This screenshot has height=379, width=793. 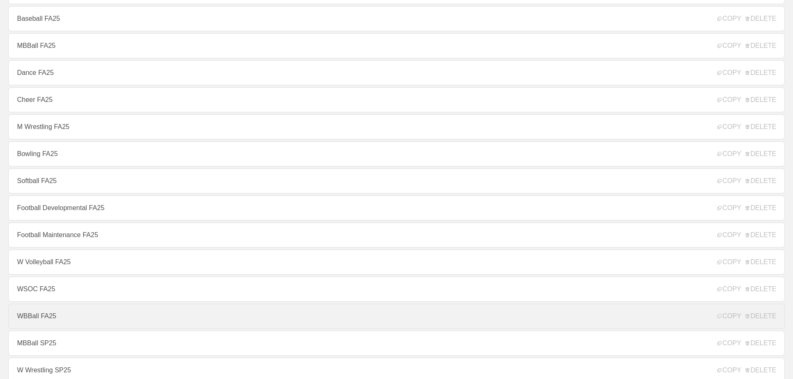 What do you see at coordinates (396, 127) in the screenshot?
I see `a: M Wrestling FA25` at bounding box center [396, 127].